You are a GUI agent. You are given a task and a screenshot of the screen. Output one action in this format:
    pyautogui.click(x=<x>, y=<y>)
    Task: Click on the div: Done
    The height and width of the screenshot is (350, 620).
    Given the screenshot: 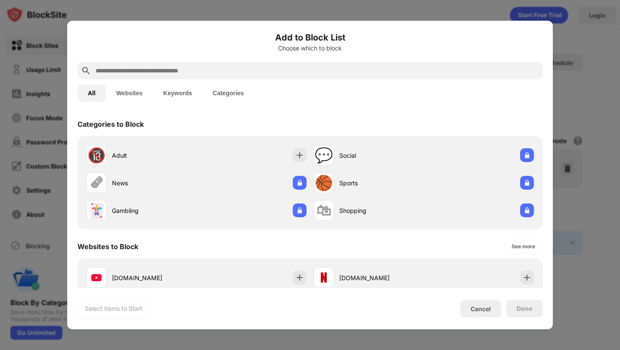 What is the action you would take?
    pyautogui.click(x=525, y=308)
    